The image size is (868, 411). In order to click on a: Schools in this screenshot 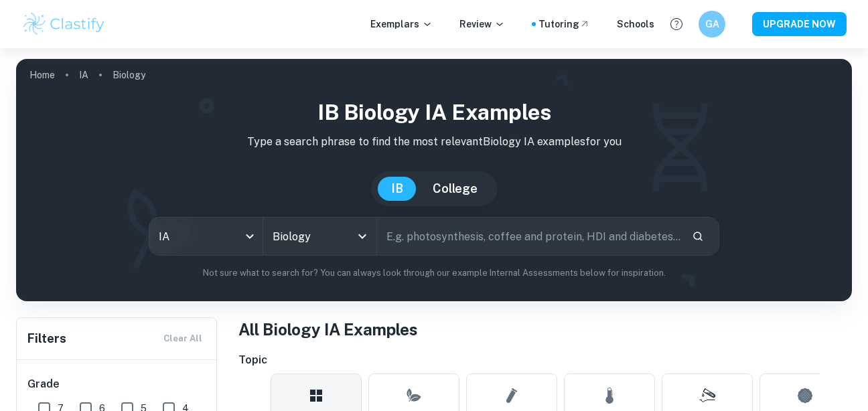, I will do `click(636, 24)`.